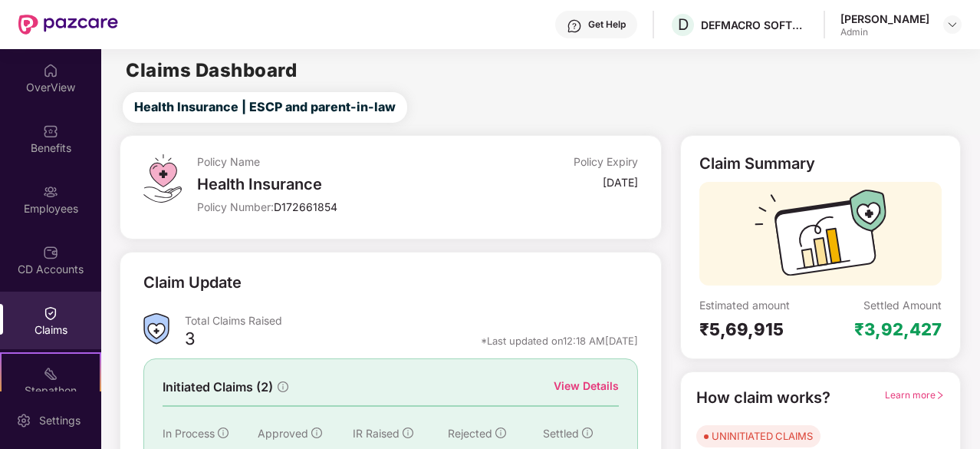 This screenshot has height=449, width=980. Describe the element at coordinates (940, 395) in the screenshot. I see `span: right` at that location.